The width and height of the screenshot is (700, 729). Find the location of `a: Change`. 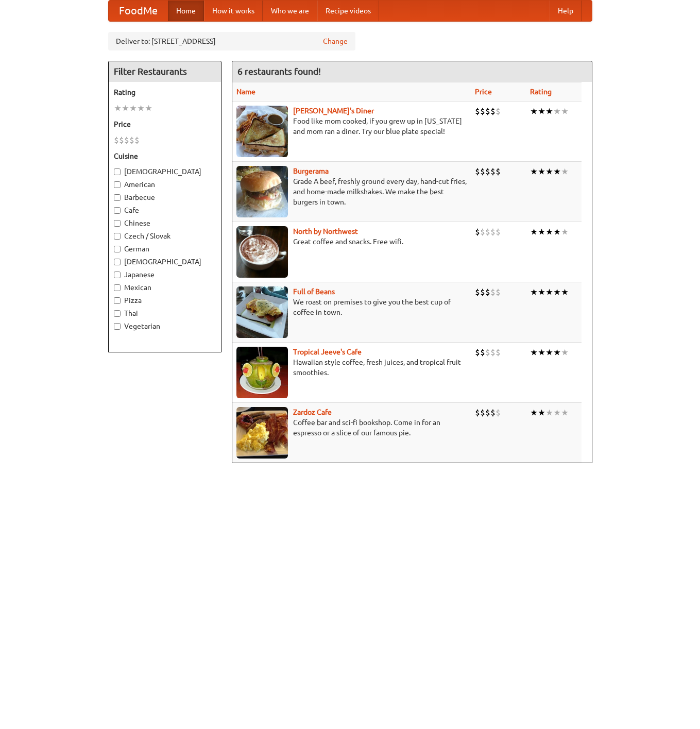

a: Change is located at coordinates (335, 41).